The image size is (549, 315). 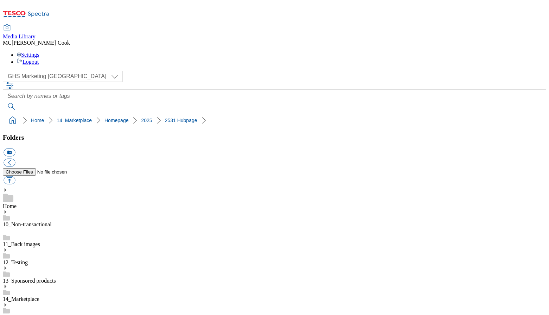 What do you see at coordinates (28, 62) in the screenshot?
I see `a: Logout` at bounding box center [28, 62].